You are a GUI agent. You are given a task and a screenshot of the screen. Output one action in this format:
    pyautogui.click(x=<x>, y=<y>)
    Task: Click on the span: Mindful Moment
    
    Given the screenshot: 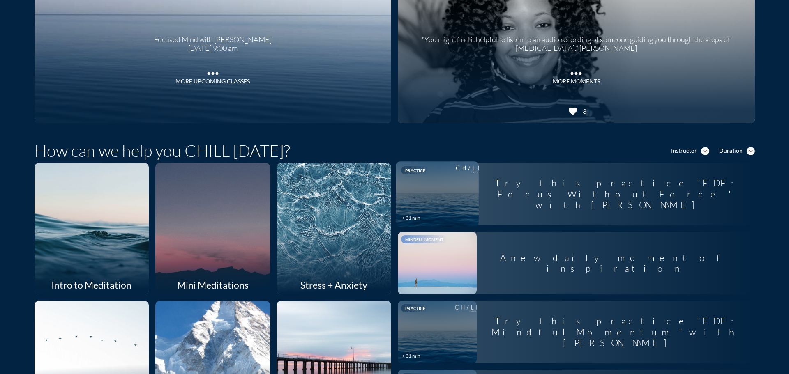 What is the action you would take?
    pyautogui.click(x=424, y=240)
    